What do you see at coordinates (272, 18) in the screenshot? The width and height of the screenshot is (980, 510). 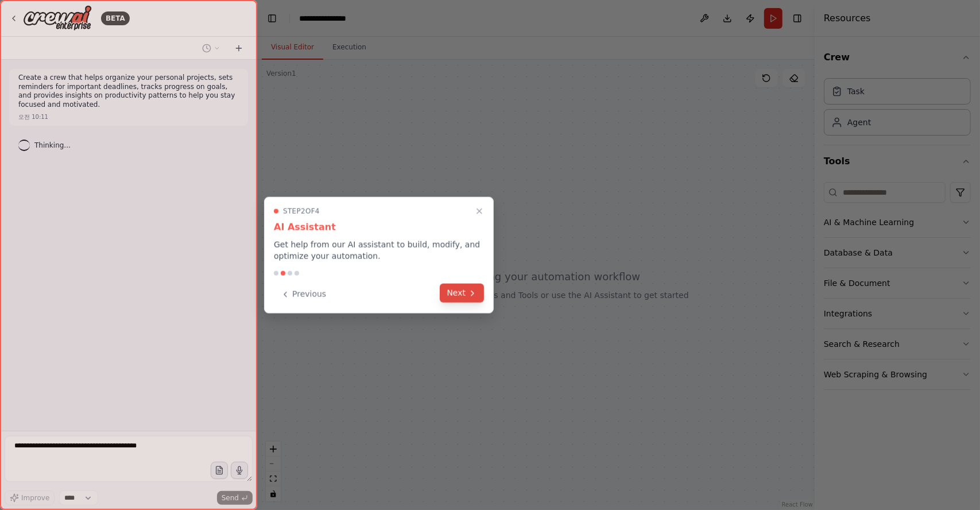 I see `button: Hide left sidebar` at bounding box center [272, 18].